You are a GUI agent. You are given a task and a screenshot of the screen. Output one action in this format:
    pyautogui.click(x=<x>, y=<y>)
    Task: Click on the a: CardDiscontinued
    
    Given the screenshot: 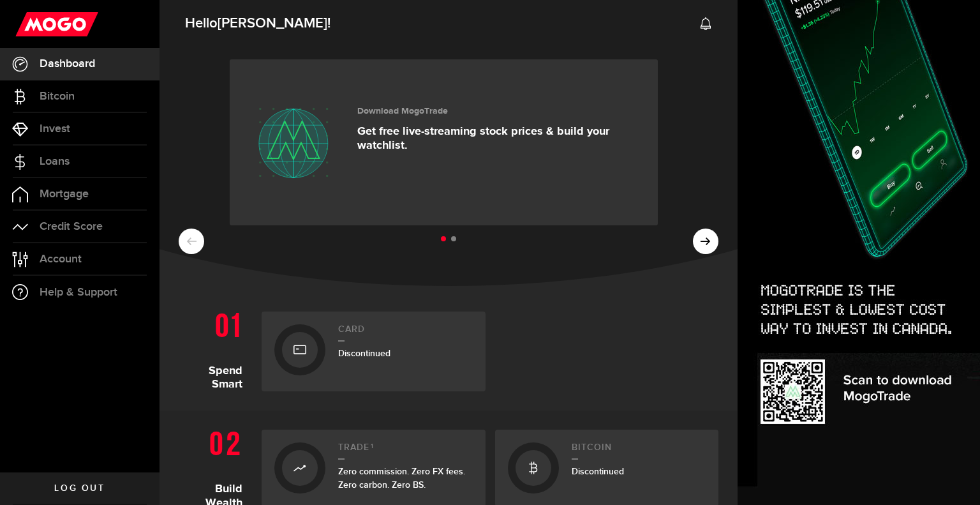 What is the action you would take?
    pyautogui.click(x=373, y=351)
    